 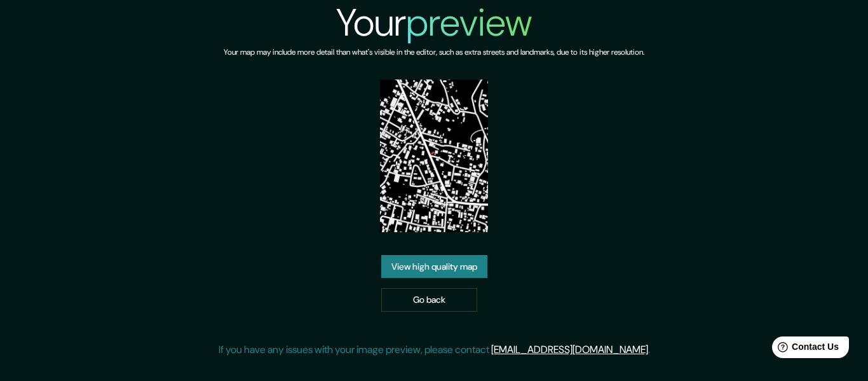 What do you see at coordinates (434, 267) in the screenshot?
I see `a: View high quality map` at bounding box center [434, 267].